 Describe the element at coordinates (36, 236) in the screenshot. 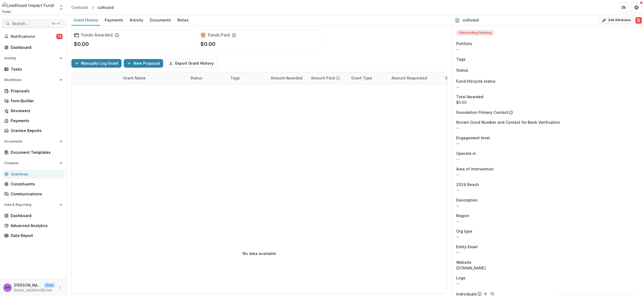

I see `div: Data Report` at that location.